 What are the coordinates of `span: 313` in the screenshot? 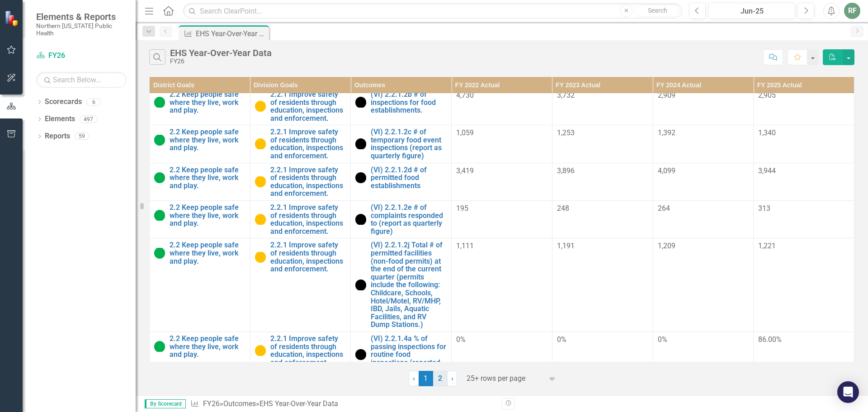 It's located at (764, 208).